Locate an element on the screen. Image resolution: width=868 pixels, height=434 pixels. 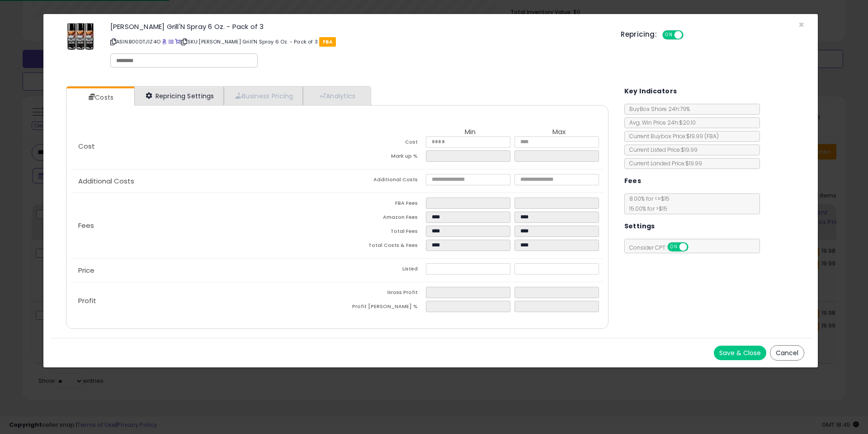
span: Avg. Win Price 24h: $20.10 is located at coordinates (660, 123).